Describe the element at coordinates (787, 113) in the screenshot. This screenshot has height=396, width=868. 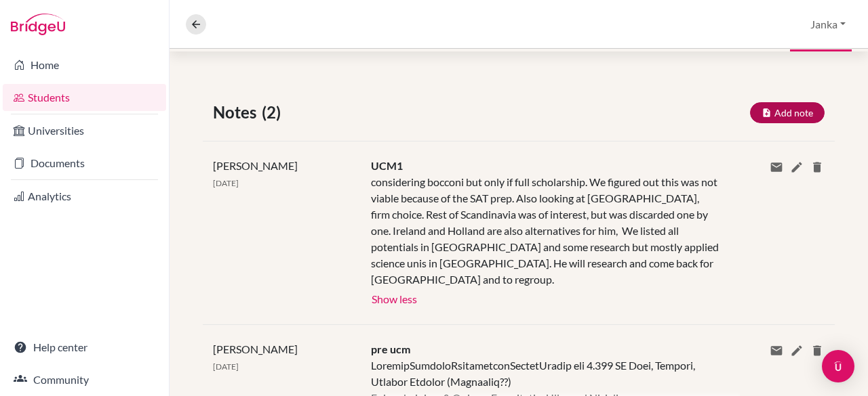
I see `button: Add note` at that location.